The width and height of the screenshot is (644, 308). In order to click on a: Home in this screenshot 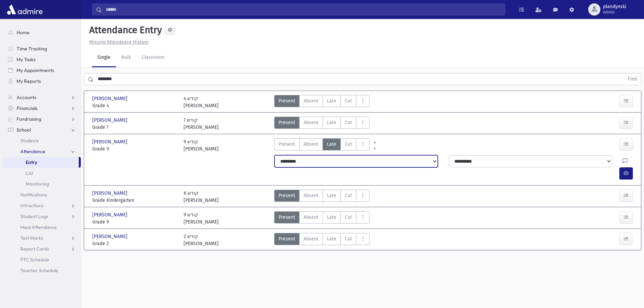, I will do `click(41, 33)`.